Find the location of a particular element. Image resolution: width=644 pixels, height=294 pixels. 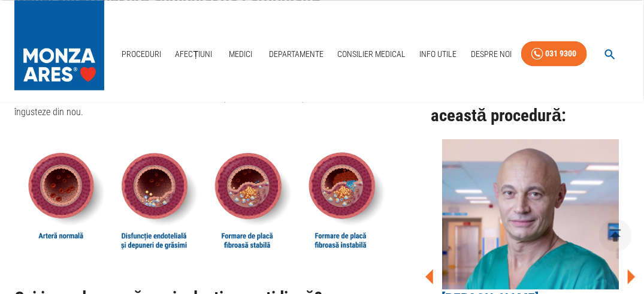

a: Consilier Medical is located at coordinates (371, 54).